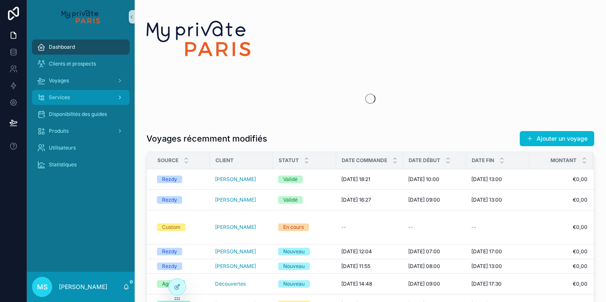 This screenshot has width=606, height=302. I want to click on a: Services, so click(81, 98).